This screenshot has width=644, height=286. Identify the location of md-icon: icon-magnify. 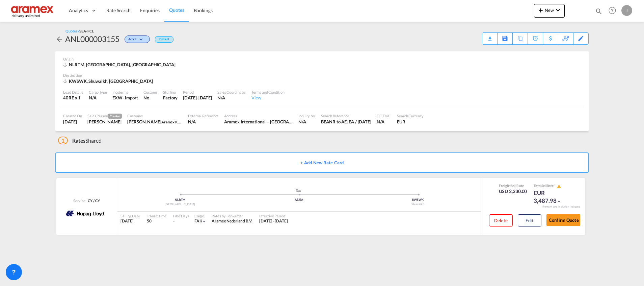
(599, 11).